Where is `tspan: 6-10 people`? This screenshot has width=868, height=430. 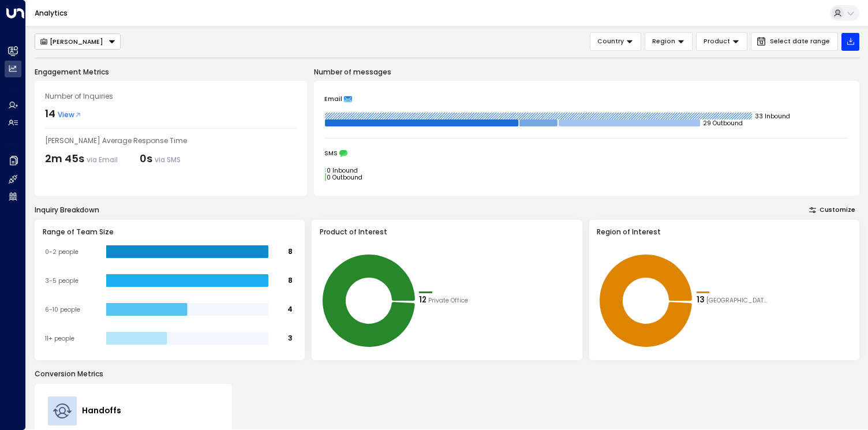 tspan: 6-10 people is located at coordinates (63, 309).